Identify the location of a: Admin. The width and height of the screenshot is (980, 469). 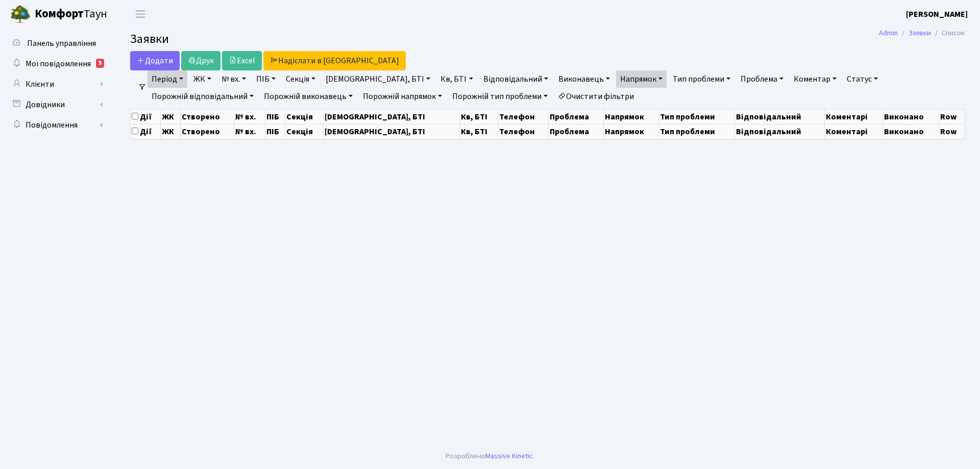
(889, 33).